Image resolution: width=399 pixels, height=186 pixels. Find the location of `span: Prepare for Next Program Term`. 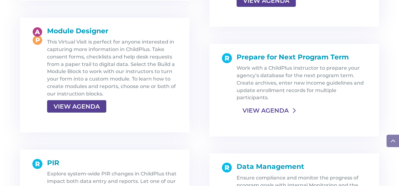

span: Prepare for Next Program Term is located at coordinates (292, 57).